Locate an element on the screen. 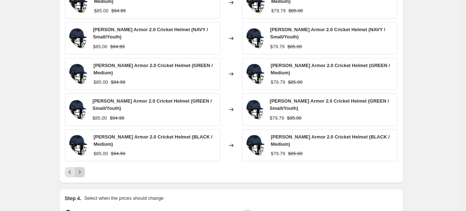 This screenshot has height=211, width=466. button: Next is located at coordinates (80, 172).